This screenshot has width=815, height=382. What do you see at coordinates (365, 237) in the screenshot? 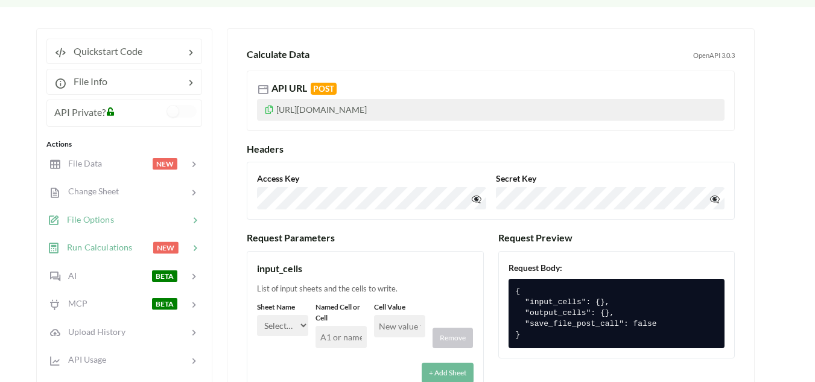
I see `h3: Request Parameters` at bounding box center [365, 237].